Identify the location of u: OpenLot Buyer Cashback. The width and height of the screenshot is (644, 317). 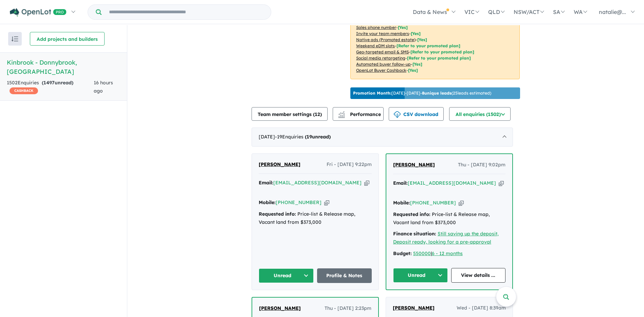
(381, 70).